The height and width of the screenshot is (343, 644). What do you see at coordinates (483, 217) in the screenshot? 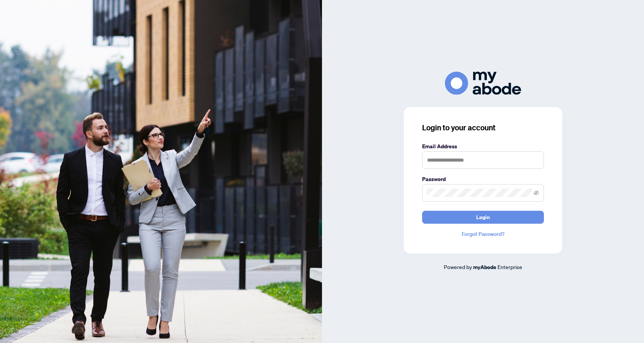
I see `button: Login` at bounding box center [483, 217].